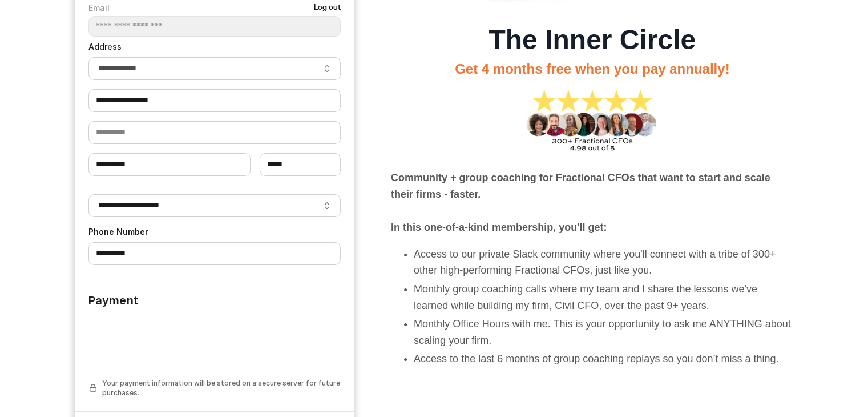 The height and width of the screenshot is (417, 868). What do you see at coordinates (327, 8) in the screenshot?
I see `pds-button: Log out` at bounding box center [327, 8].